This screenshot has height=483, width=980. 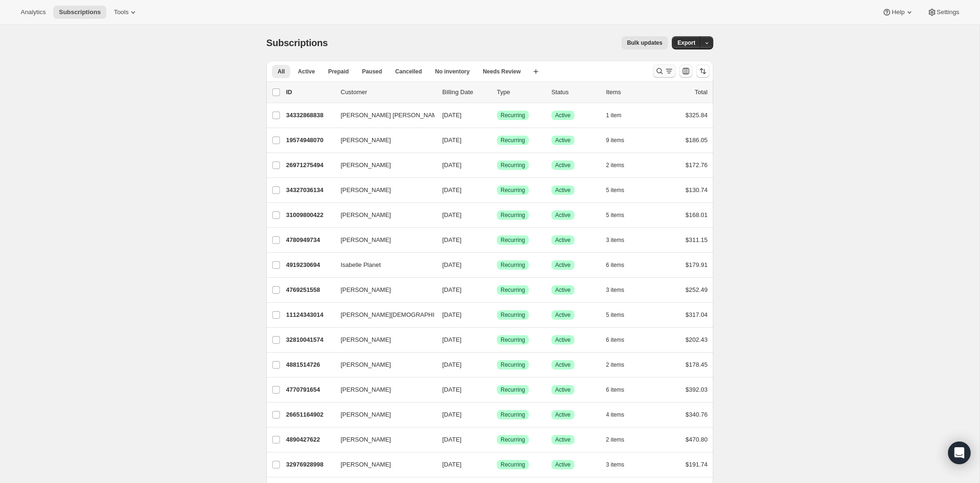 What do you see at coordinates (697, 239) in the screenshot?
I see `span: $311.15` at bounding box center [697, 239].